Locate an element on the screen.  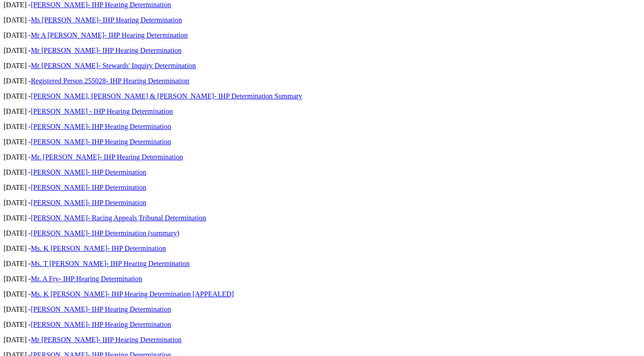
a: Mr. A Fry- IHP Hearing Determination is located at coordinates (86, 279).